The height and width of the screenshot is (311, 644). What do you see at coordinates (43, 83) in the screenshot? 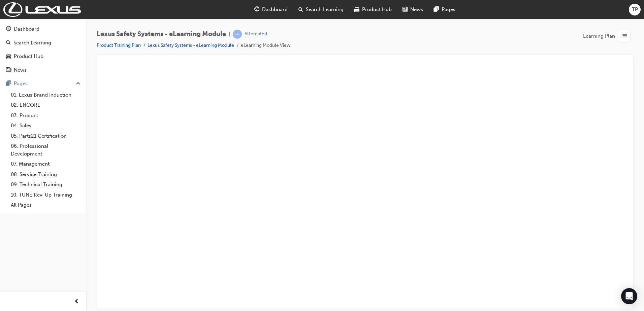
I see `button: Pages` at bounding box center [43, 83].